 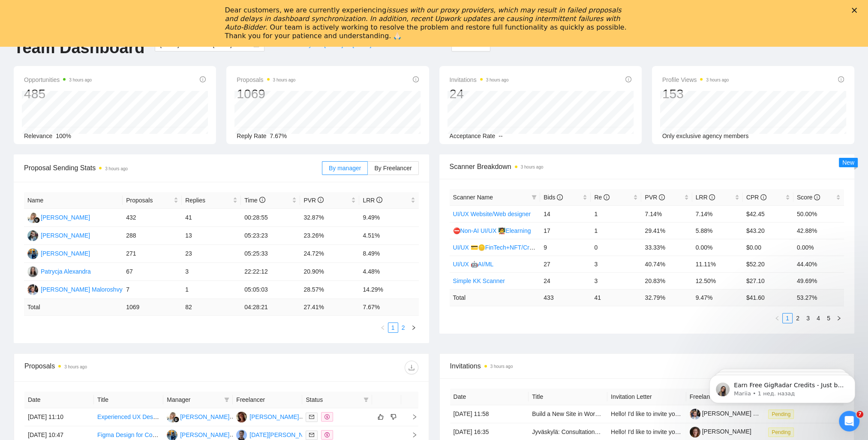 I want to click on th: Manager, so click(x=198, y=400).